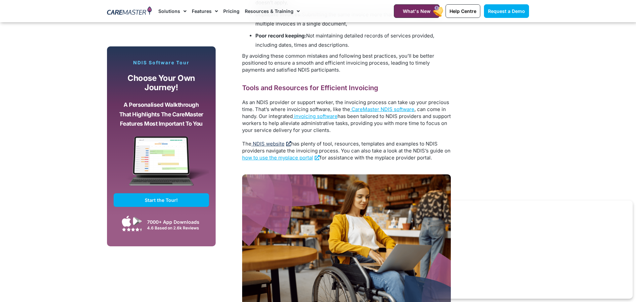 The image size is (636, 302). I want to click on span: What's New, so click(416, 11).